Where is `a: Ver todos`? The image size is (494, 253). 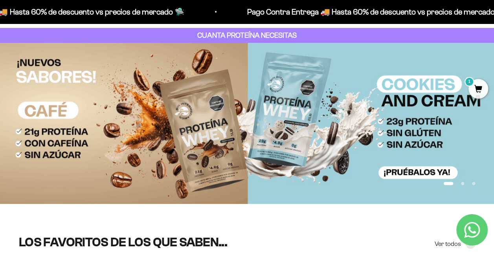
a: Ver todos is located at coordinates (455, 244).